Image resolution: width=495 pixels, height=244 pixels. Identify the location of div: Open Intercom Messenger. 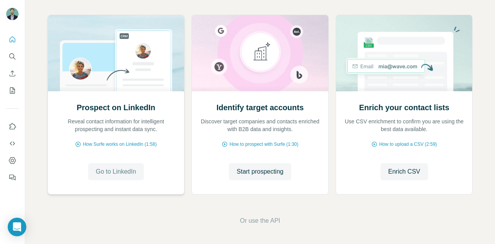
(17, 227).